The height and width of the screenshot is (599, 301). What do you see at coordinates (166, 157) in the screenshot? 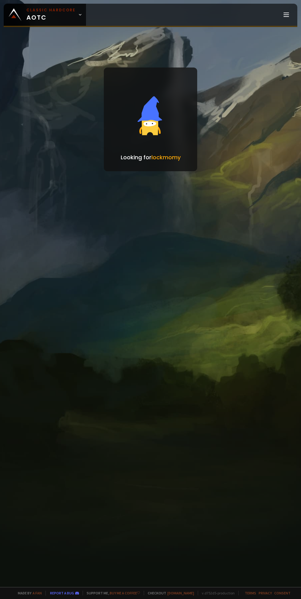
I see `span: lockmomy` at bounding box center [166, 157].